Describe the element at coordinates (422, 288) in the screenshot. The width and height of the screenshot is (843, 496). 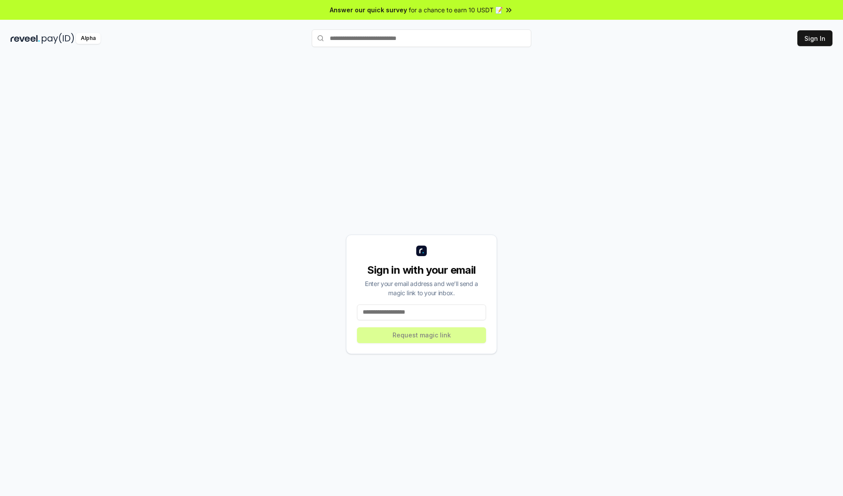
I see `div: Enter your email address and we’ll send a magic link to your inbox.` at that location.